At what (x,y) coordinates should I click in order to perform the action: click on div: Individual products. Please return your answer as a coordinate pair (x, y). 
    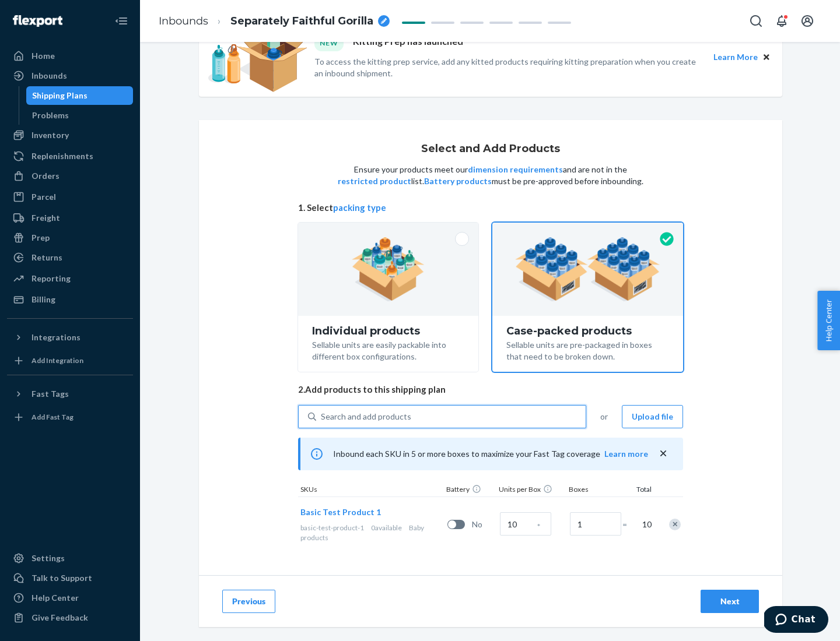
    Looking at the image, I should click on (387, 331).